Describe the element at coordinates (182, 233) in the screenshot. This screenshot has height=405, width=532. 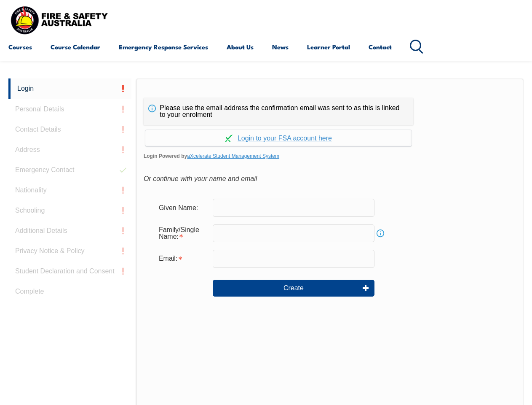
I see `div: Family/Single Name is required.` at that location.